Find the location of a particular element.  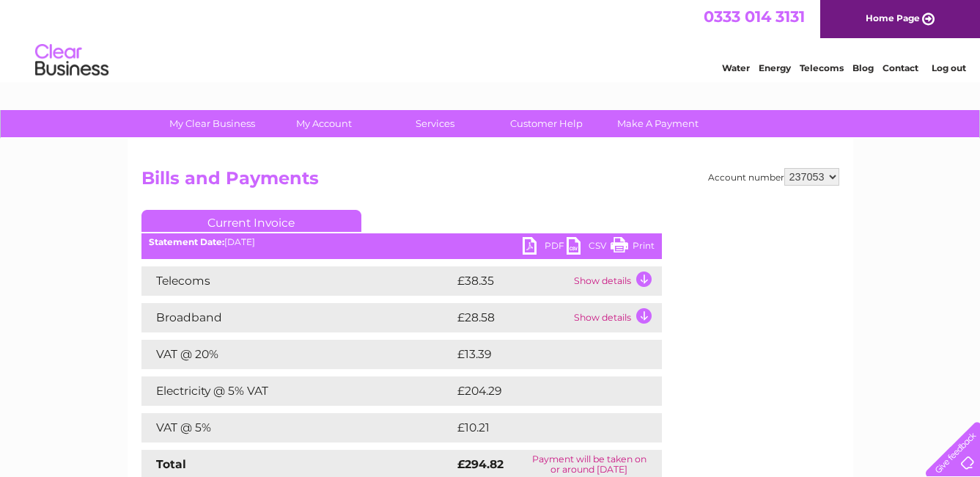

a: Contact is located at coordinates (900, 67).